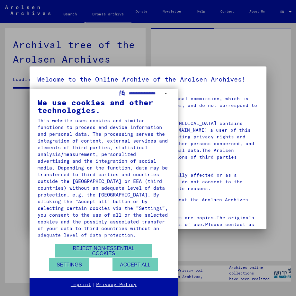 The width and height of the screenshot is (296, 296). What do you see at coordinates (104, 251) in the screenshot?
I see `button: Reject non-essential cookies` at bounding box center [104, 251].